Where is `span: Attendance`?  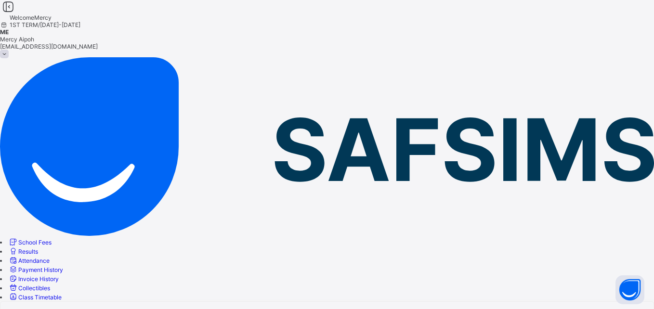
span: Attendance is located at coordinates (34, 261).